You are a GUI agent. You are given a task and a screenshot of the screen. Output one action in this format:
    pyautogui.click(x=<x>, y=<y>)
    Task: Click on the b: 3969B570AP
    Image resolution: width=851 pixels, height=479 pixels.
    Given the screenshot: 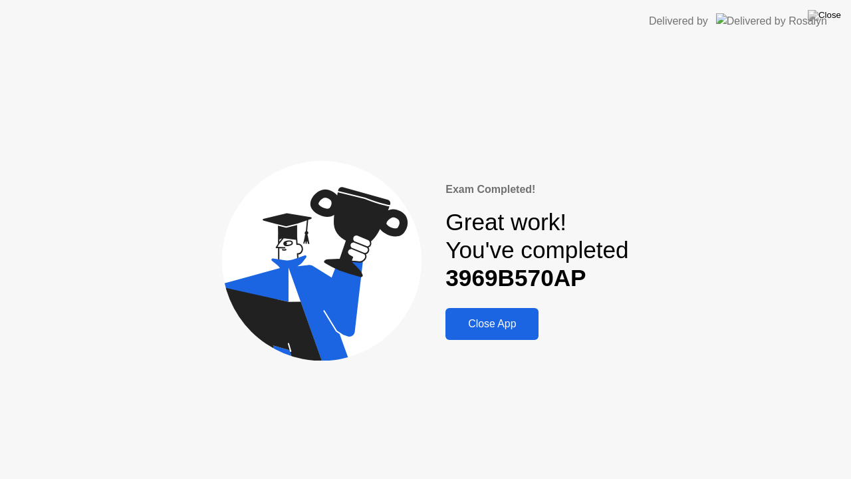 What is the action you would take?
    pyautogui.click(x=515, y=277)
    